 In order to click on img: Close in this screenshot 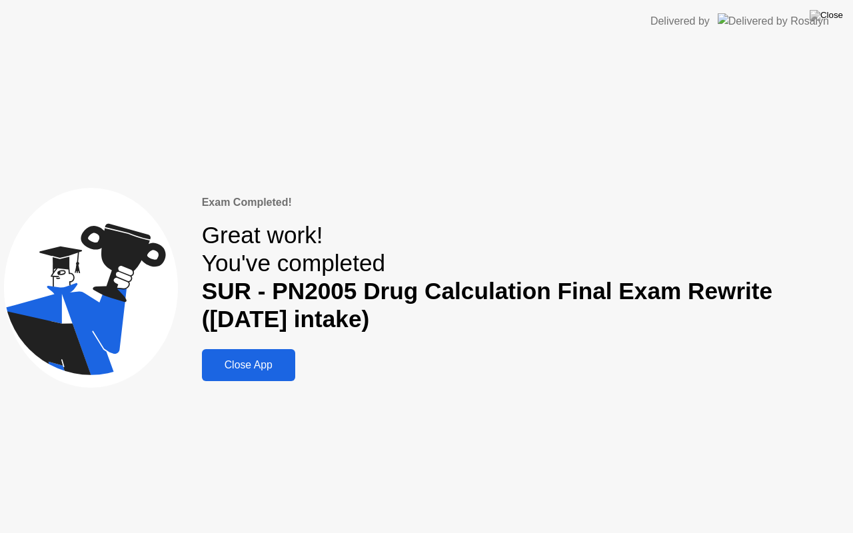, I will do `click(826, 15)`.